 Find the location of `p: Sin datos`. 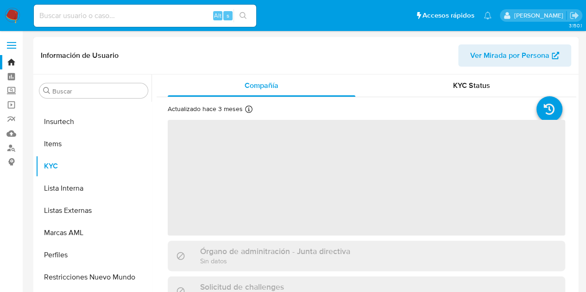

p: Sin datos is located at coordinates (275, 261).